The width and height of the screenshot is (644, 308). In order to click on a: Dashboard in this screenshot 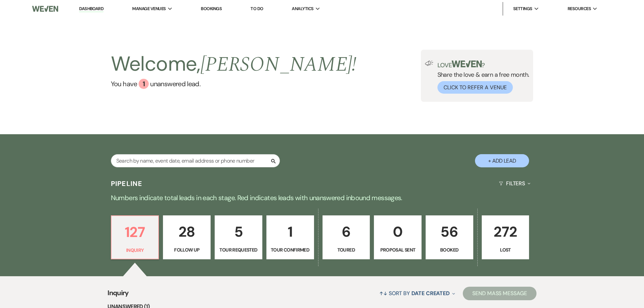, I will do `click(91, 9)`.